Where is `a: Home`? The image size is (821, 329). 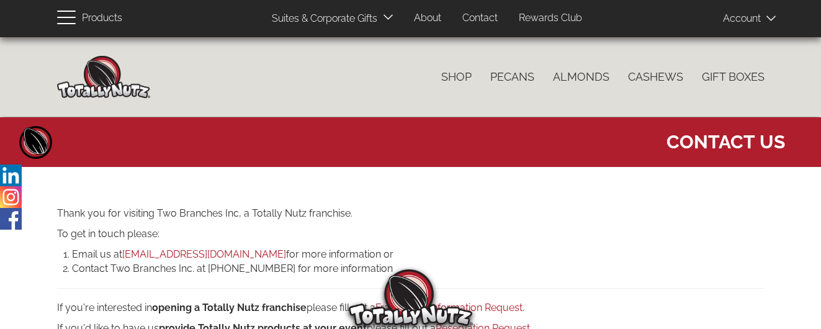
a: Home is located at coordinates (36, 142).